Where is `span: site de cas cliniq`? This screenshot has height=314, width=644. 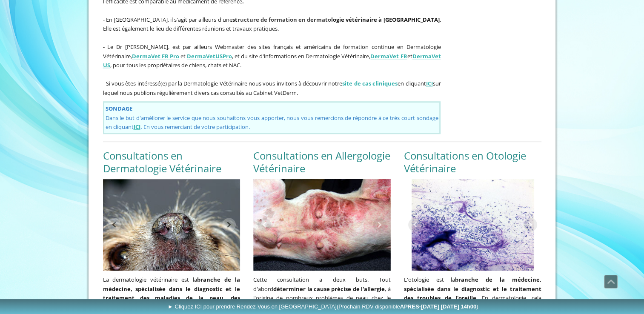 span: site de cas cliniq is located at coordinates (370, 83).